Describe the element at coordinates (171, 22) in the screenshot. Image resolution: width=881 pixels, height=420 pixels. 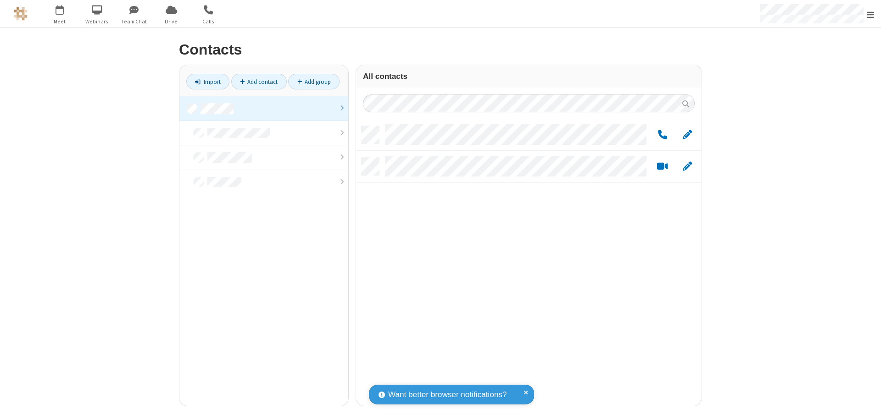
I see `span: Drive` at that location.